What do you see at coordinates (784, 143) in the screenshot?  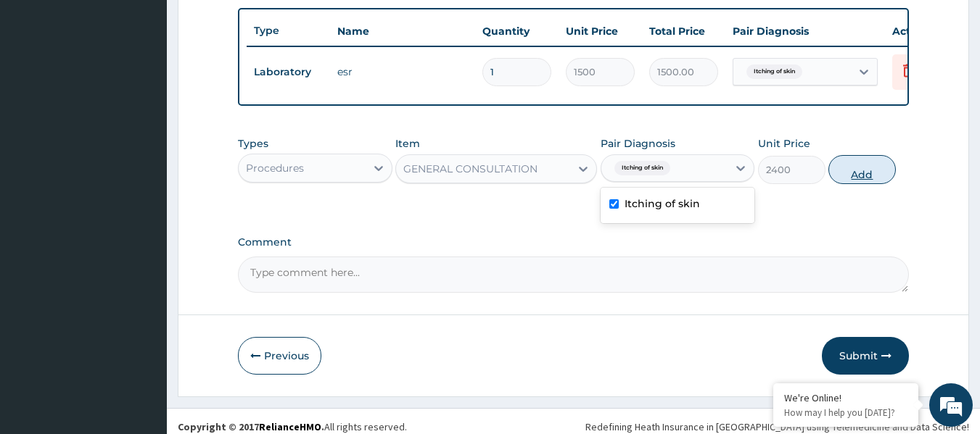 I see `label: Unit Price` at bounding box center [784, 143].